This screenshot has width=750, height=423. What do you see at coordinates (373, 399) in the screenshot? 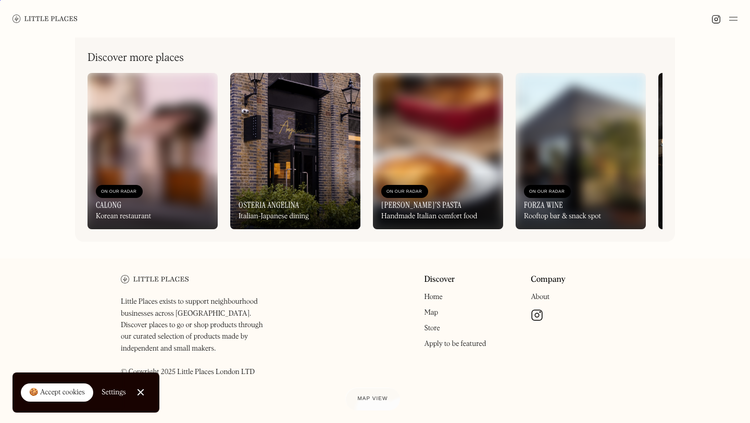
I see `a: Map view` at bounding box center [373, 399].